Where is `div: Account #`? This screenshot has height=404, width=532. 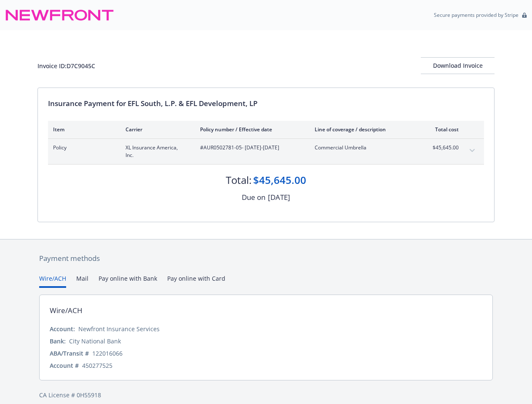 div: Account # is located at coordinates (64, 365).